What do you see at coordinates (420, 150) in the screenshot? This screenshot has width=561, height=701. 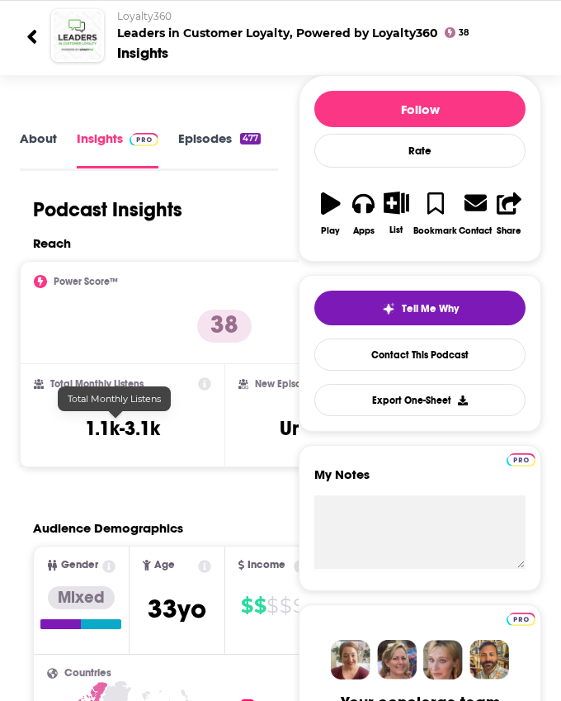 I see `div: Rate` at bounding box center [420, 150].